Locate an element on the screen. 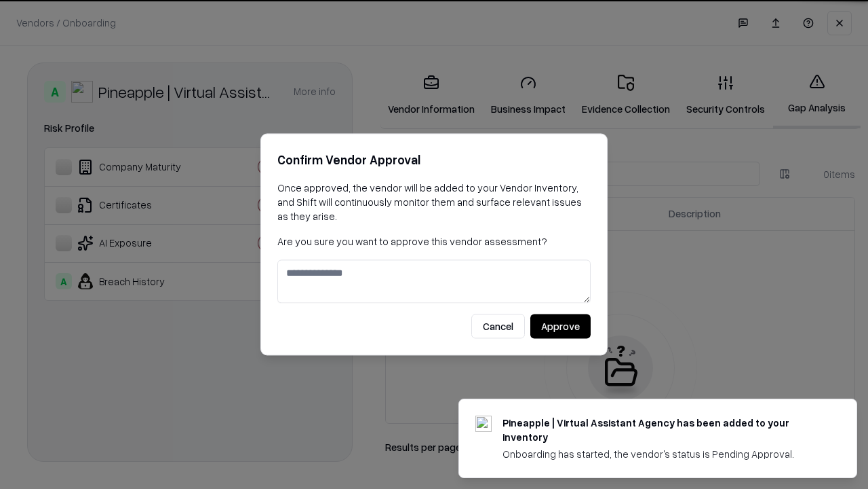 This screenshot has width=868, height=489. div: Pineapple | Virtual Assistant Agency has been added to your inventory is located at coordinates (663, 430).